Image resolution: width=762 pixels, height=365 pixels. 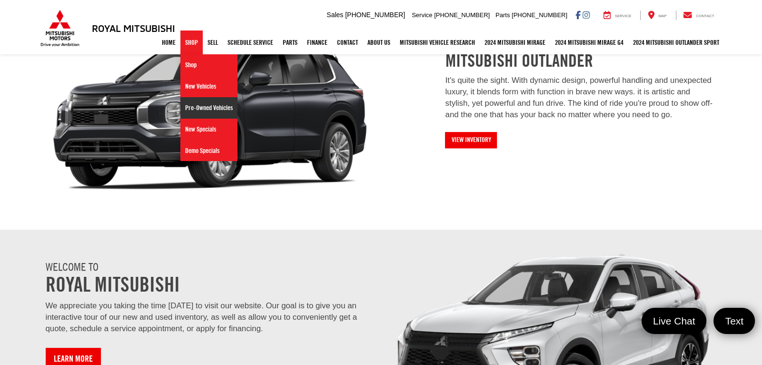 What do you see at coordinates (133, 28) in the screenshot?
I see `h3: Royal Mitsubishi` at bounding box center [133, 28].